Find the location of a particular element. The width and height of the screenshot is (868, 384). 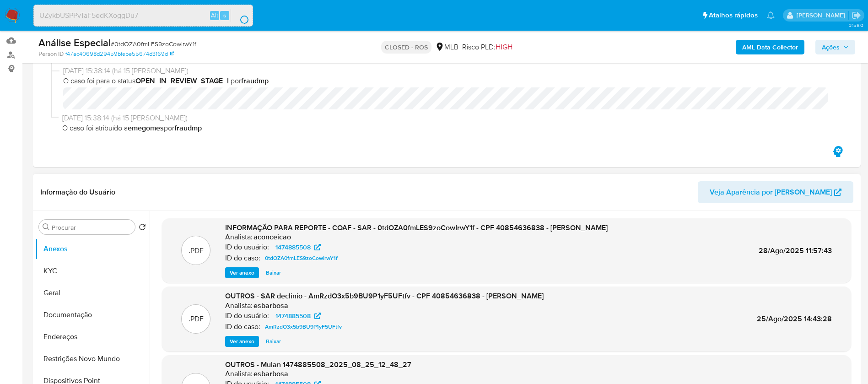

b: emegomes is located at coordinates (145, 128).